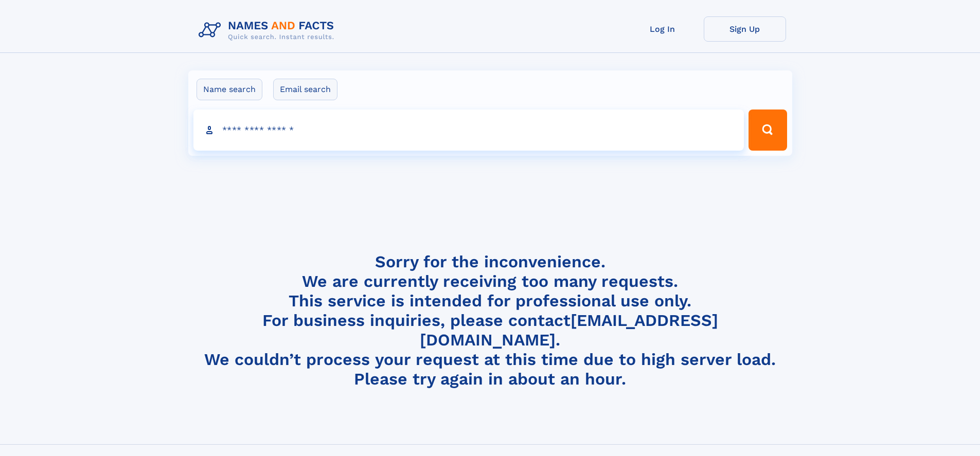  I want to click on label: Email search, so click(305, 89).